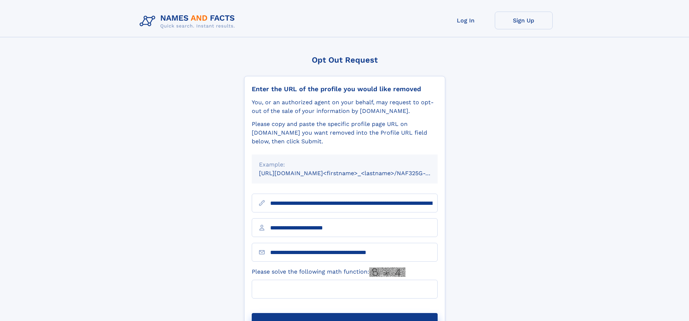  I want to click on div: Opt Out Request, so click(345, 60).